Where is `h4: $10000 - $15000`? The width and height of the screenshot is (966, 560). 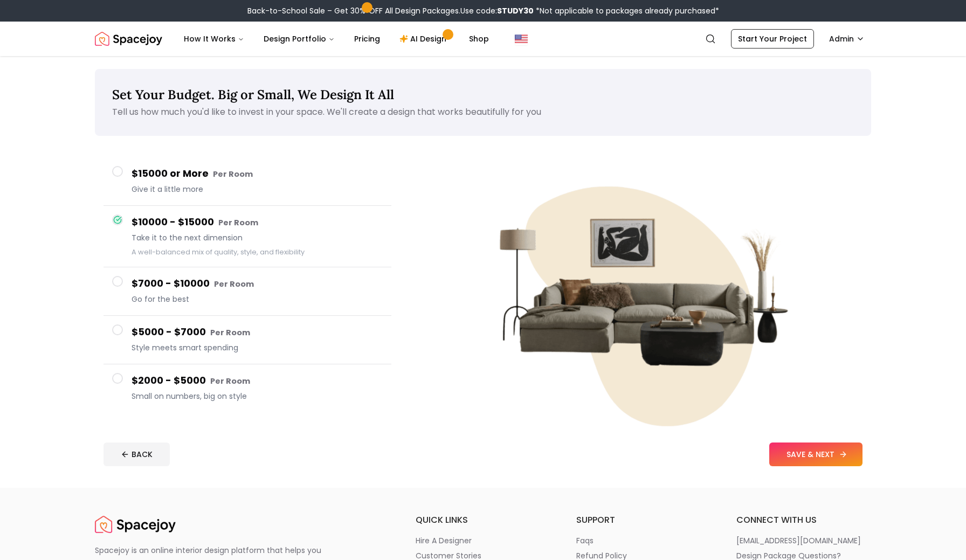 h4: $10000 - $15000 is located at coordinates (257, 222).